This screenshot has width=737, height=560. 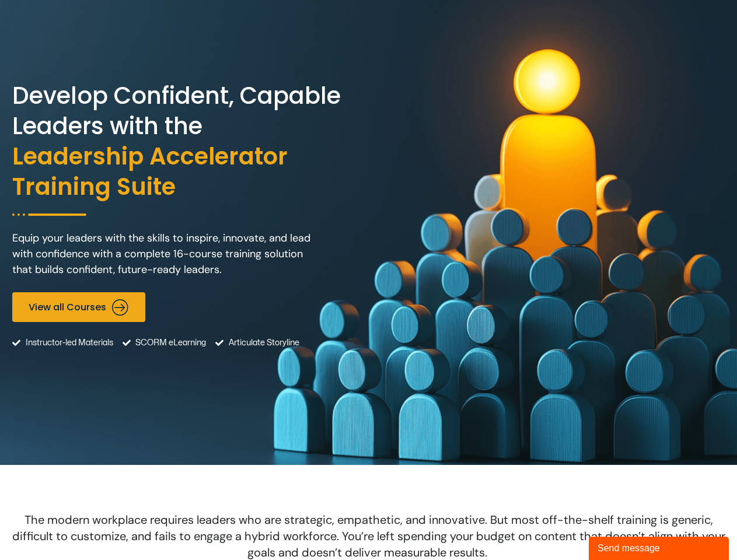 What do you see at coordinates (70, 14) in the screenshot?
I see `div: Send message` at bounding box center [70, 14].